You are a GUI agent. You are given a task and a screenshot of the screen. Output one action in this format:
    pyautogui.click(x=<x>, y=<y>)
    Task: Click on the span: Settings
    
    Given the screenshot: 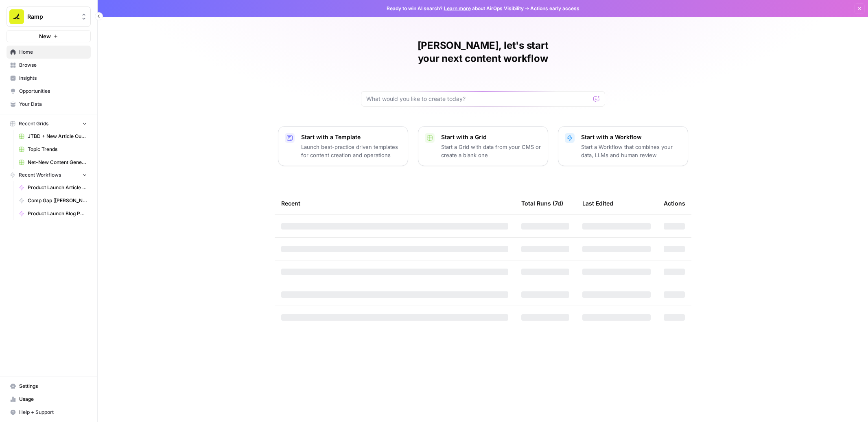 What is the action you would take?
    pyautogui.click(x=53, y=385)
    